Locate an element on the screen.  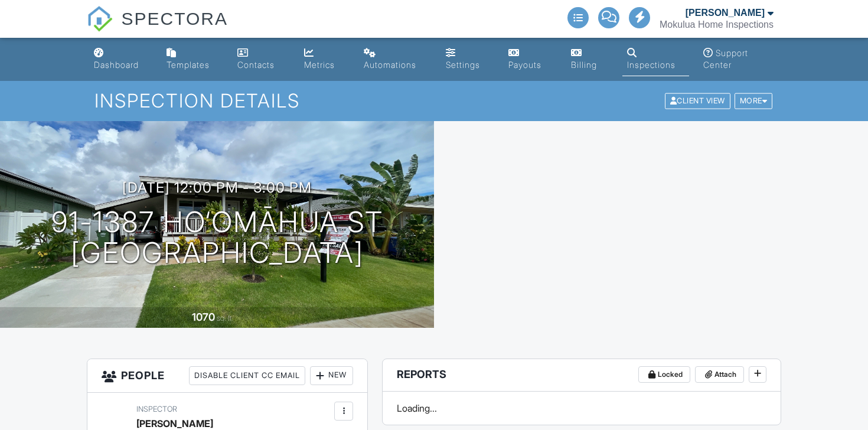
div: Templates is located at coordinates (188, 65).